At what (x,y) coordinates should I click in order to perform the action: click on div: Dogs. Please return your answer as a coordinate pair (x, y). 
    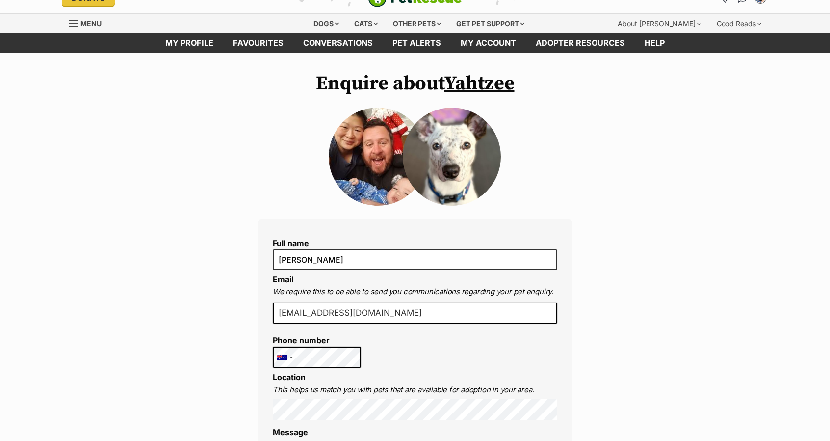
    Looking at the image, I should click on (326, 24).